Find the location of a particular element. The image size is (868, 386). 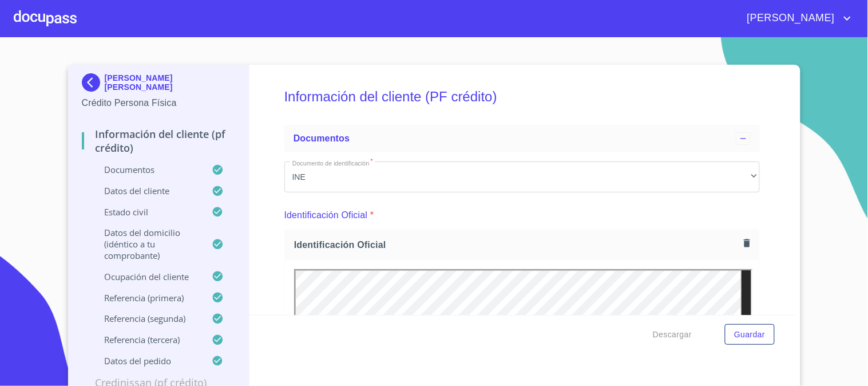

p: Referencia (segunda) is located at coordinates (147, 318).